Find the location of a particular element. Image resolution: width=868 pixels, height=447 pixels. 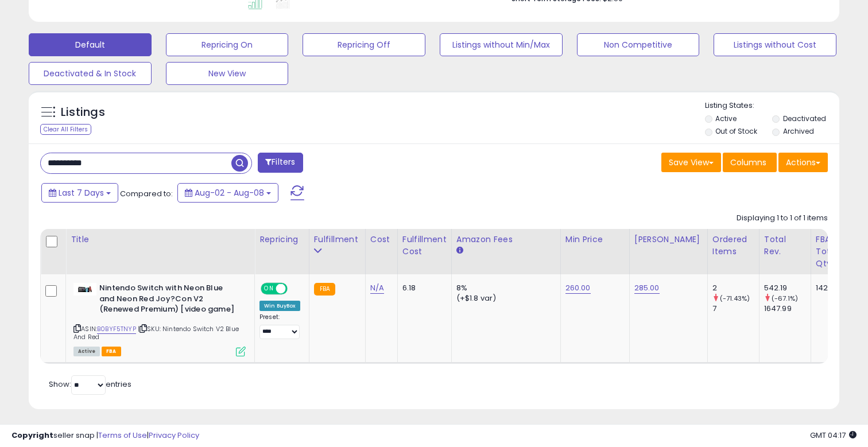

div: Fulfillment Cost is located at coordinates (424, 246).